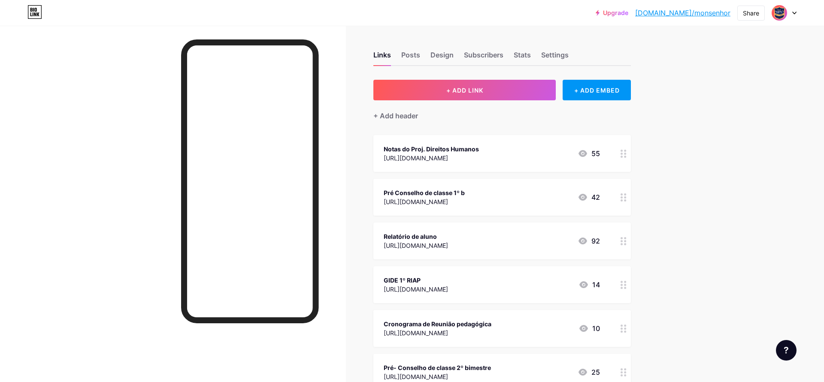 The width and height of the screenshot is (824, 382). Describe the element at coordinates (612, 13) in the screenshot. I see `a: Upgrade` at that location.